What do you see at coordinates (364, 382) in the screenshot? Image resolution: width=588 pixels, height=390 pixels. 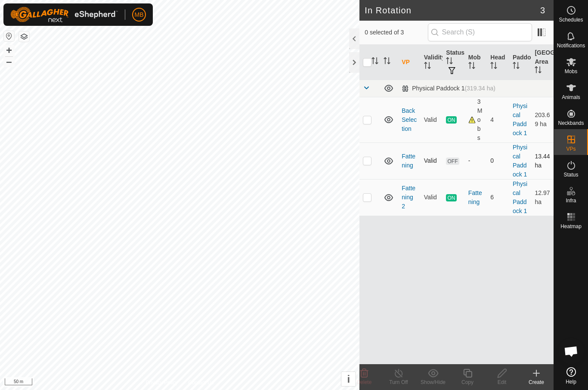 I see `span: Delete` at bounding box center [364, 382].